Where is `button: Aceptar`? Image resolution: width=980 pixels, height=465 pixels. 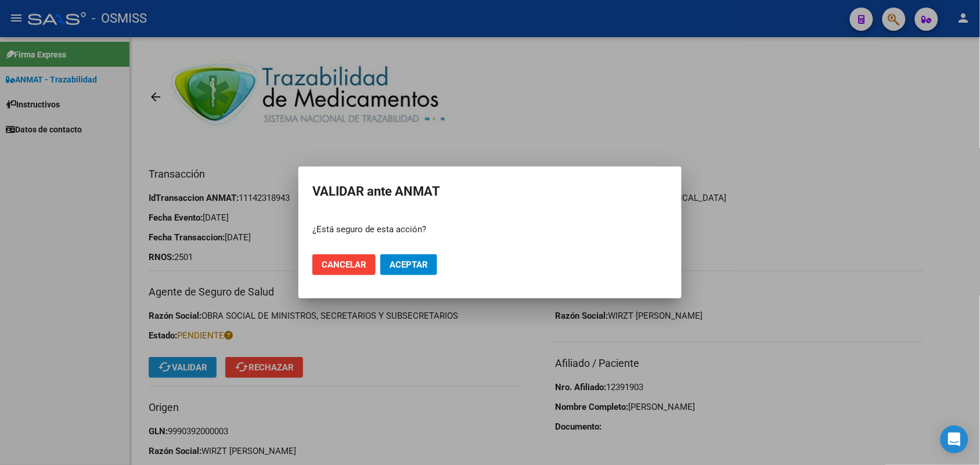
button: Aceptar is located at coordinates (409, 264).